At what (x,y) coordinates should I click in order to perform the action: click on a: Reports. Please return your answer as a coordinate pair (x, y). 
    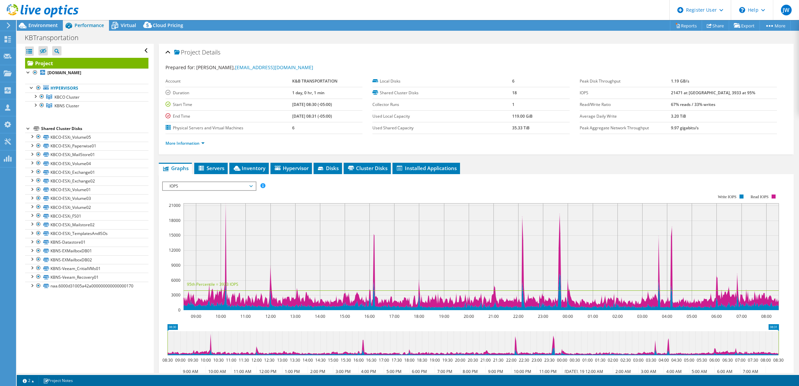
    Looking at the image, I should click on (686, 25).